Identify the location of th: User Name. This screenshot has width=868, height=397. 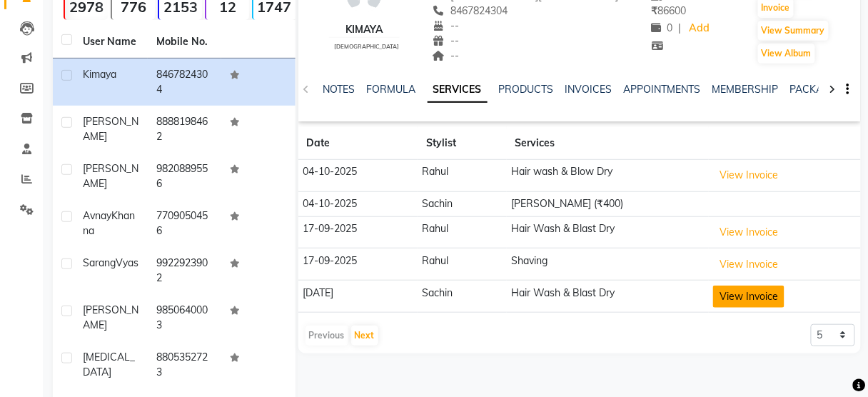
(111, 42).